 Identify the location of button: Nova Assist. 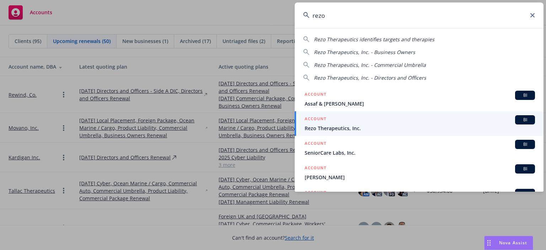
(508, 243).